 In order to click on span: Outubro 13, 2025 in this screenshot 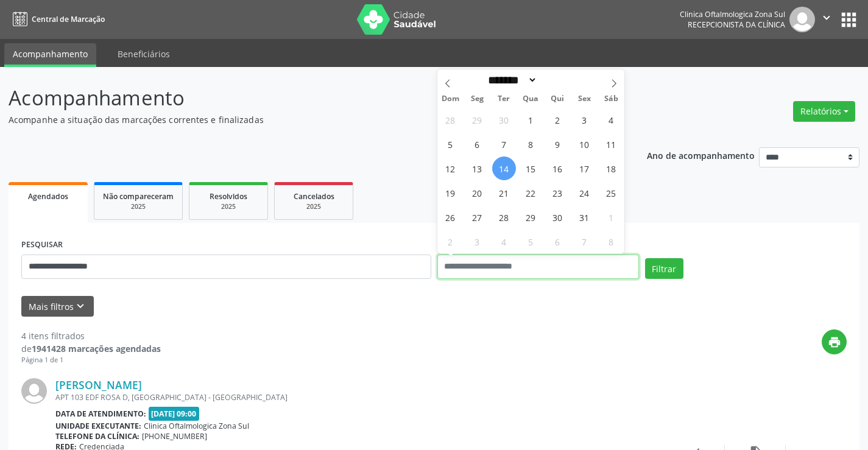, I will do `click(477, 168)`.